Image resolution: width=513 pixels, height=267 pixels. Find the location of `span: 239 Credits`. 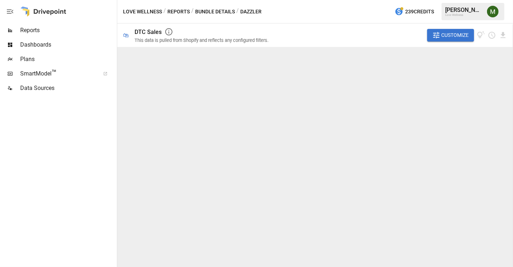

span: 239 Credits is located at coordinates (420, 12).